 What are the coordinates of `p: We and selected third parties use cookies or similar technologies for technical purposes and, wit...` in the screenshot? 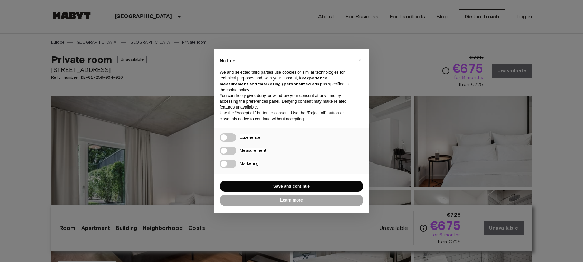 It's located at (286, 81).